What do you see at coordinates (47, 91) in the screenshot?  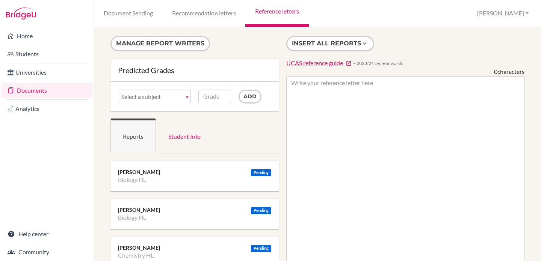 I see `a: Documents` at bounding box center [47, 91].